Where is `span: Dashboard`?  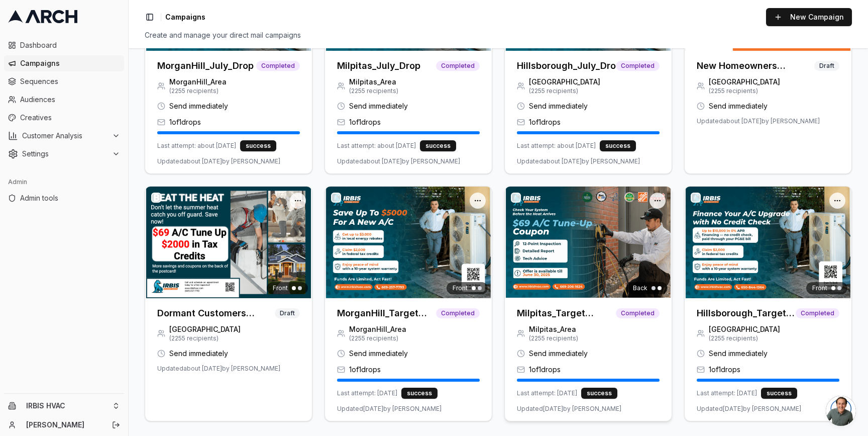
span: Dashboard is located at coordinates (70, 45).